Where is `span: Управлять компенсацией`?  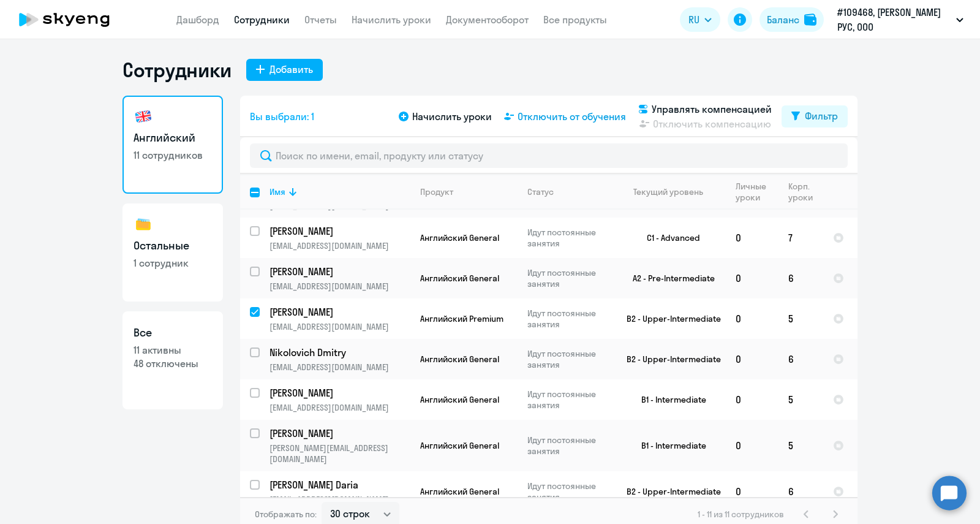 span: Управлять компенсацией is located at coordinates (712, 110).